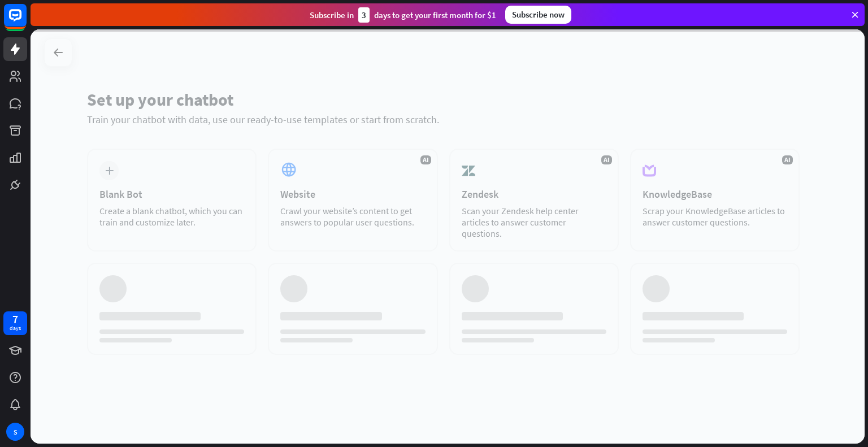  What do you see at coordinates (16, 431) in the screenshot?
I see `div: S` at bounding box center [16, 431].